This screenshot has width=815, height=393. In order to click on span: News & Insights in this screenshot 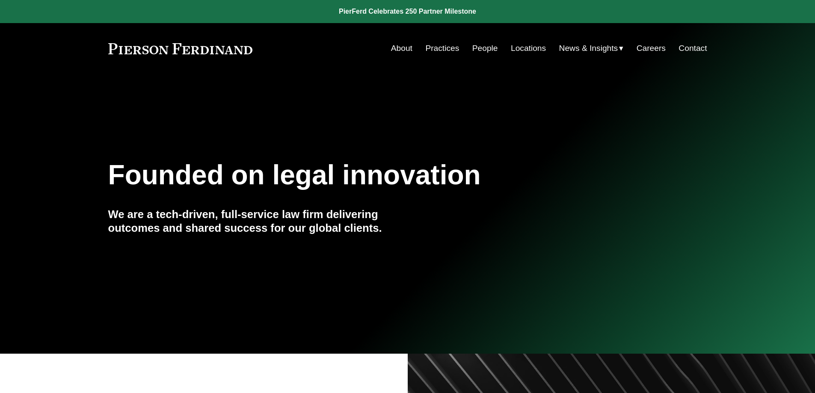, I will do `click(589, 48)`.